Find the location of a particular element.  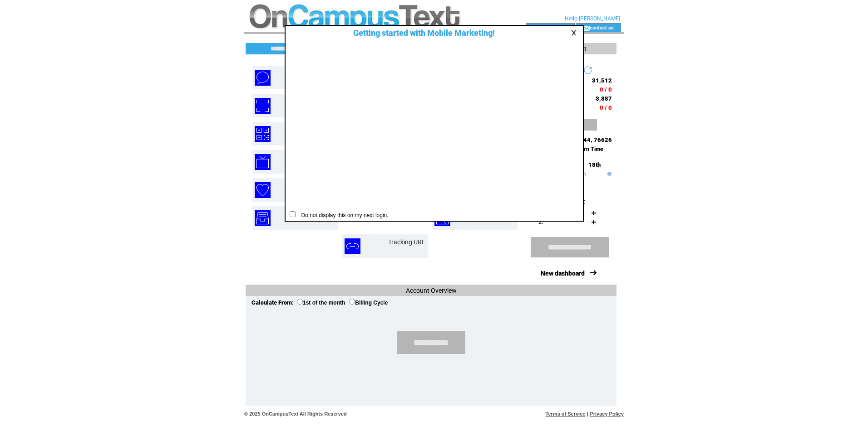

span: 3,887 is located at coordinates (604, 98).